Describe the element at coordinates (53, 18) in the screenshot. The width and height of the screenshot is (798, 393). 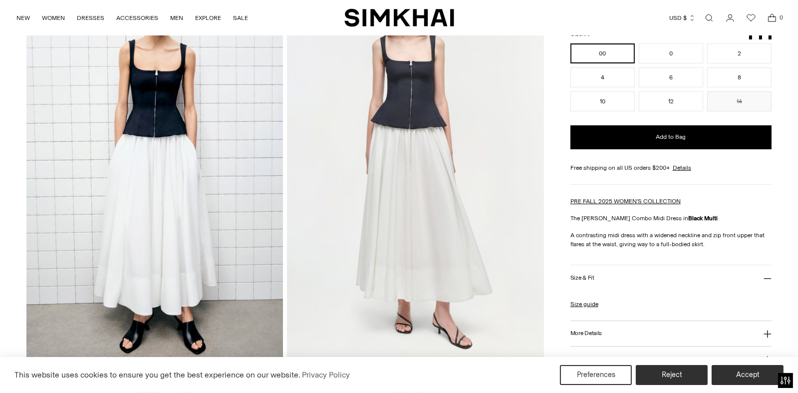
I see `a: WOMEN` at that location.